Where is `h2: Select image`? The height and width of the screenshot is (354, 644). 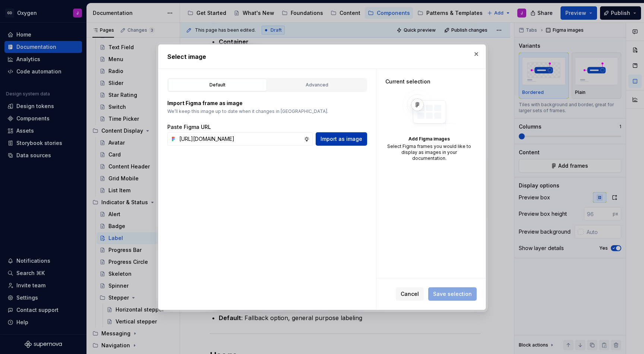 h2: Select image is located at coordinates (322, 57).